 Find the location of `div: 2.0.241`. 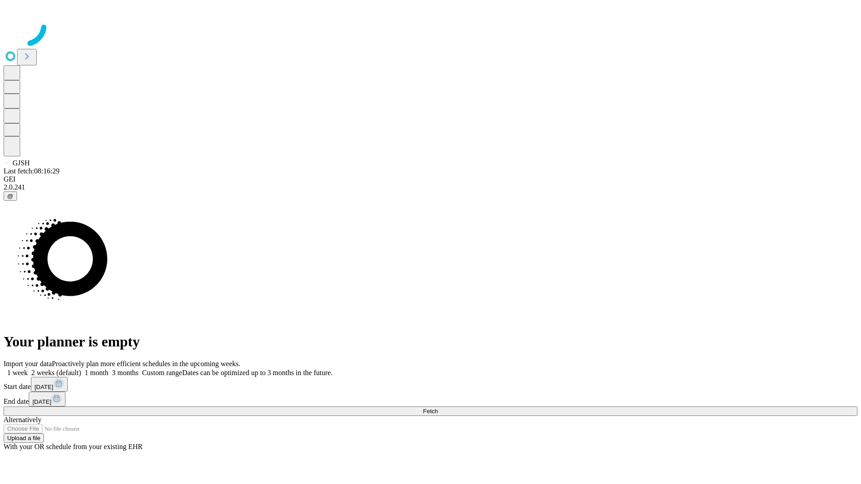

div: 2.0.241 is located at coordinates (431, 187).